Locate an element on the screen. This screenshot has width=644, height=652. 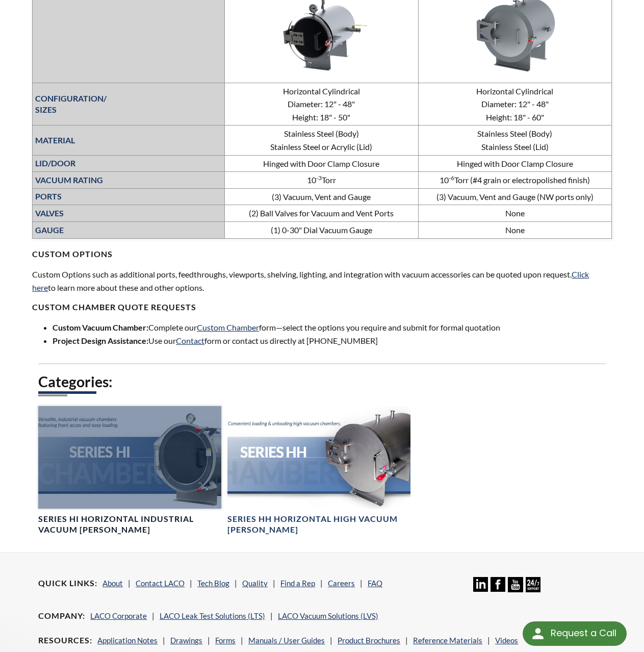
td: Stainless Steel (Body) Stainless Steel or Acrylic (Lid) is located at coordinates (321, 141).